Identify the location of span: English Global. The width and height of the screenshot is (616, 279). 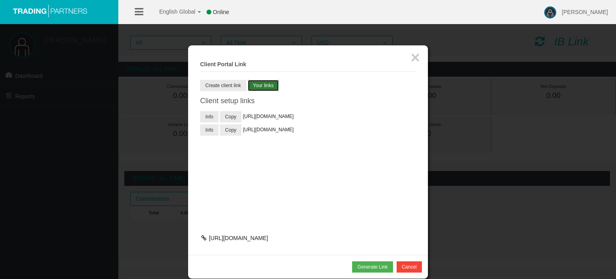
(172, 12).